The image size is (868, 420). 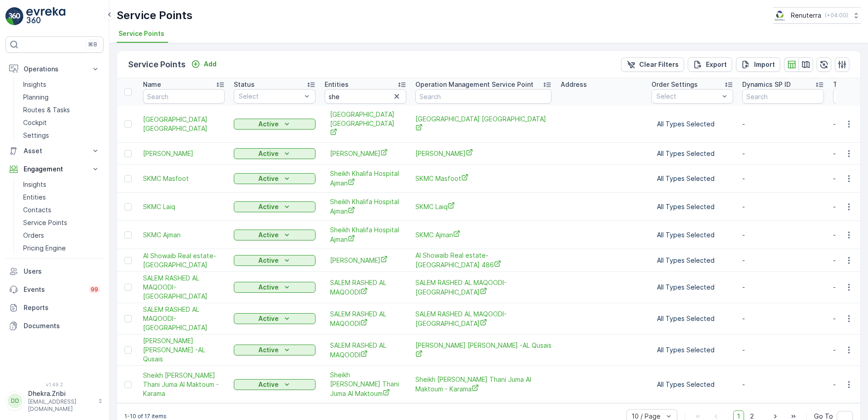 What do you see at coordinates (61, 394) in the screenshot?
I see `p: Dhekra.Zribi` at bounding box center [61, 394].